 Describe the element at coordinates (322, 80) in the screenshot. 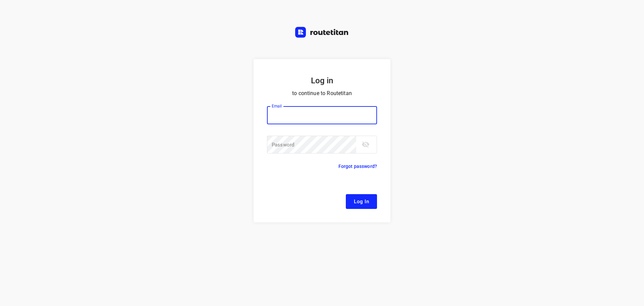

I see `h5: Log in` at that location.